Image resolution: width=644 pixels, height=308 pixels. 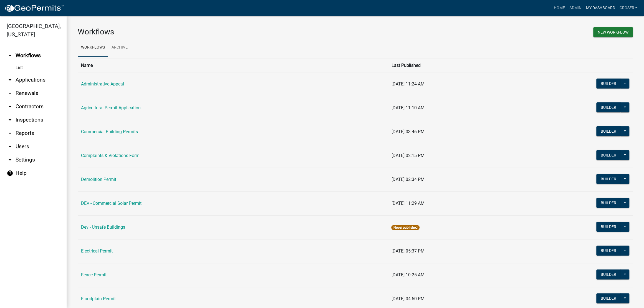 I want to click on th: Last Published, so click(x=449, y=65).